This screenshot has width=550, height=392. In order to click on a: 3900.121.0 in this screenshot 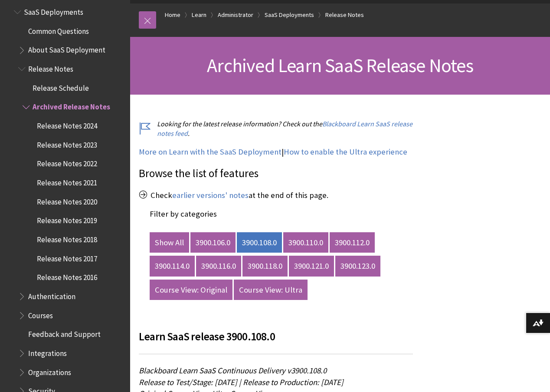, I will do `click(311, 266)`.